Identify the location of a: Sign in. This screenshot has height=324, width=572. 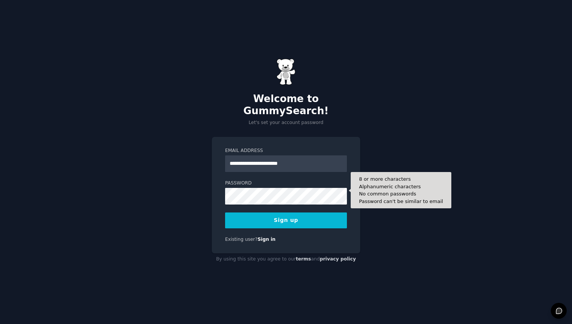
(267, 240).